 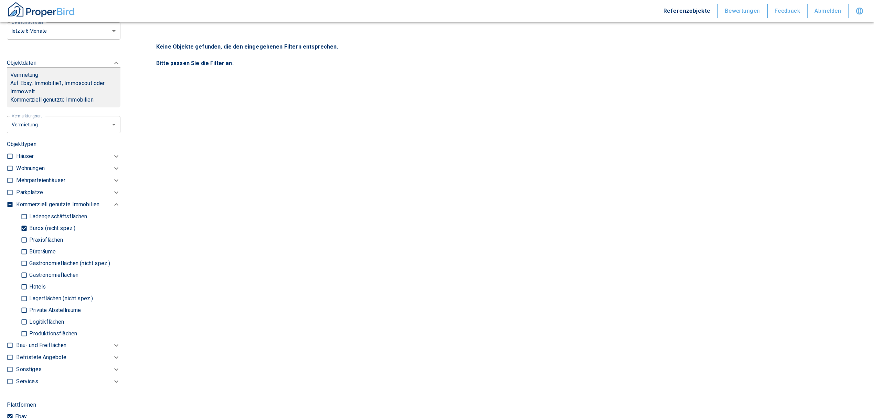 What do you see at coordinates (25, 156) in the screenshot?
I see `p: Häuser` at bounding box center [25, 156].